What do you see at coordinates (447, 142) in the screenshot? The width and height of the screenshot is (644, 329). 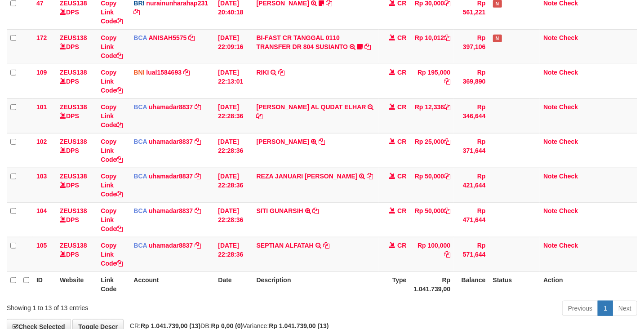 I see `a: Copy Rp 25,000 to clipboard` at bounding box center [447, 142].